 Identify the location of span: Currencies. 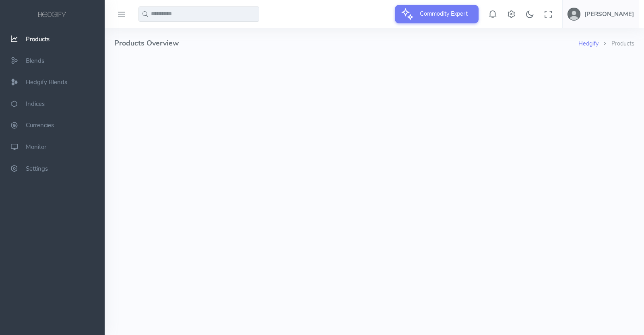
(40, 126).